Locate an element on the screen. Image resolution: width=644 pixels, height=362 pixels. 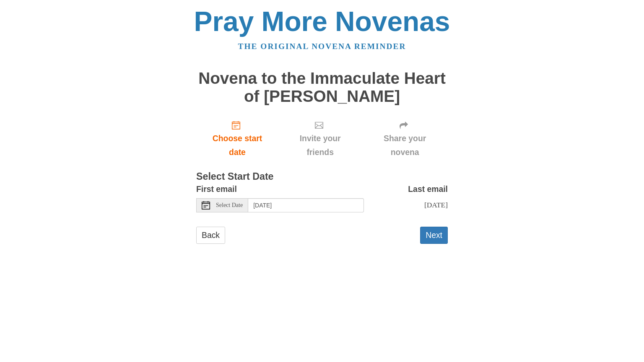
span: Share your novena is located at coordinates (405, 145).